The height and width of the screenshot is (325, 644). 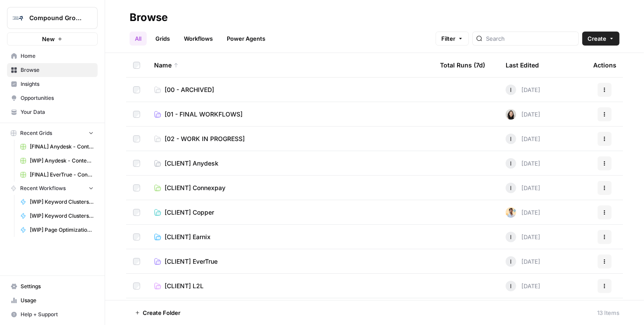 What do you see at coordinates (57, 300) in the screenshot?
I see `span: Usage` at bounding box center [57, 300].